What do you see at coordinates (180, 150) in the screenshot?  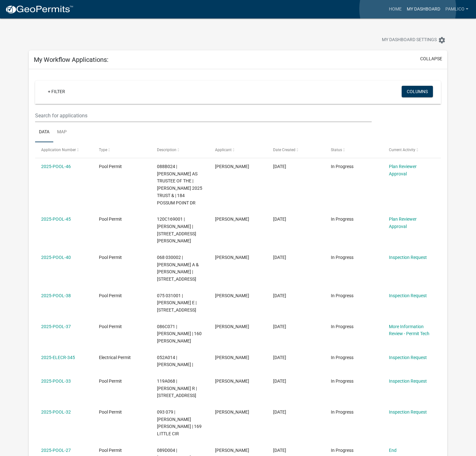 I see `datatable-header-cell: Description` at bounding box center [180, 150].